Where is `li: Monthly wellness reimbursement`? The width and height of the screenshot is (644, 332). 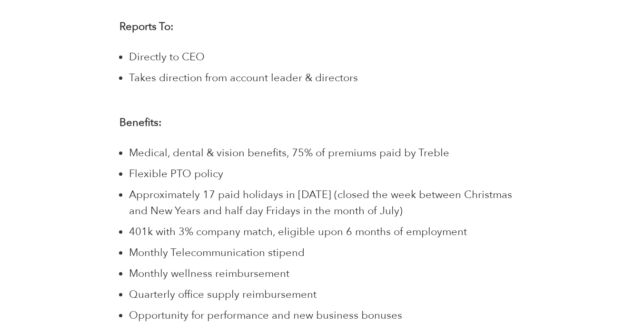
li: Monthly wellness reimbursement is located at coordinates (327, 274).